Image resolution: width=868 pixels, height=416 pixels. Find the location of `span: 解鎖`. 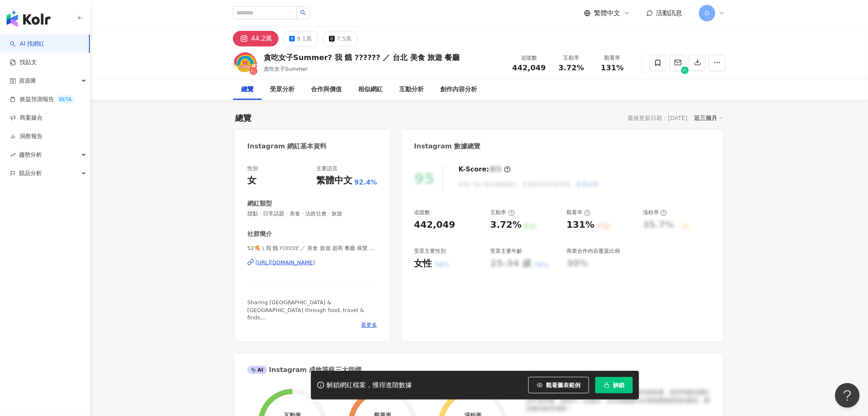

span: 解鎖 is located at coordinates (619, 385).